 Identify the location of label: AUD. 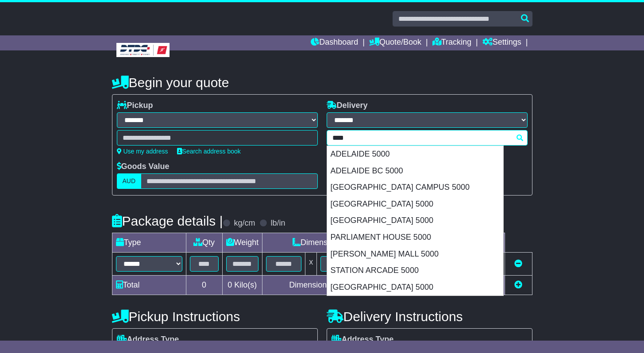
(129, 181).